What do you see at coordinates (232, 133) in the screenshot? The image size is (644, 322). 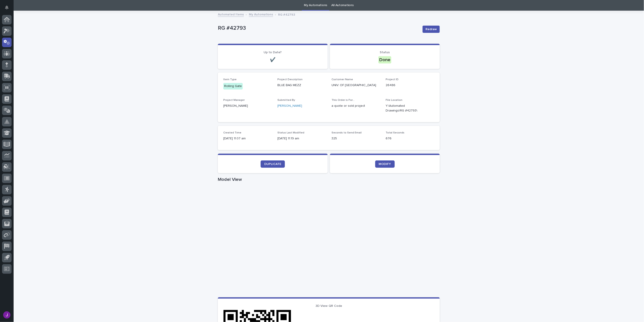 I see `span: Created Time` at bounding box center [232, 133].